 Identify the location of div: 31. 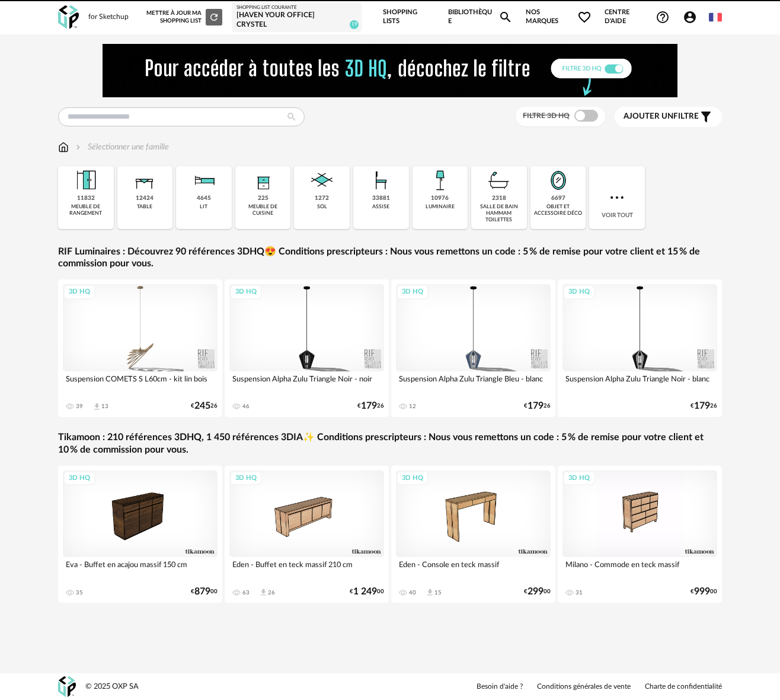
(579, 592).